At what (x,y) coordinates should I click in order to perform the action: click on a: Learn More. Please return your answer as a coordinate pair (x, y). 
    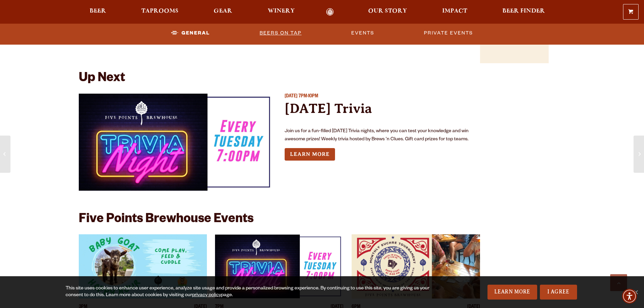
    Looking at the image, I should click on (512, 292).